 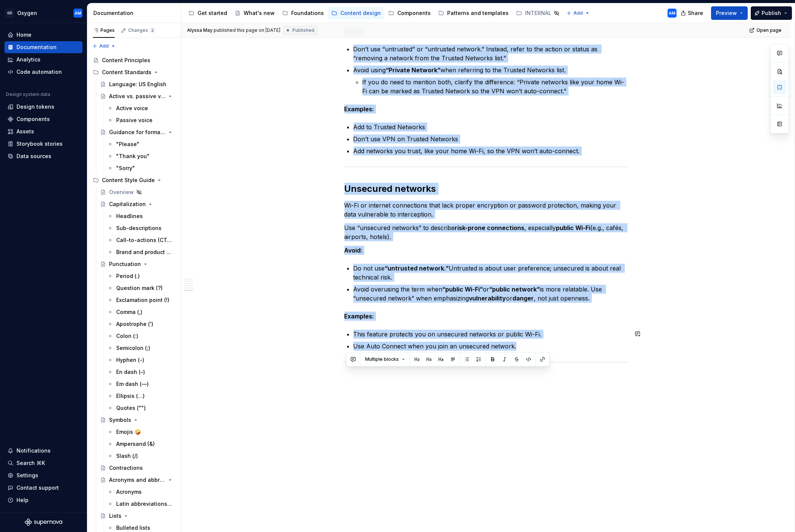 I want to click on a: Ampersand (&), so click(x=141, y=444).